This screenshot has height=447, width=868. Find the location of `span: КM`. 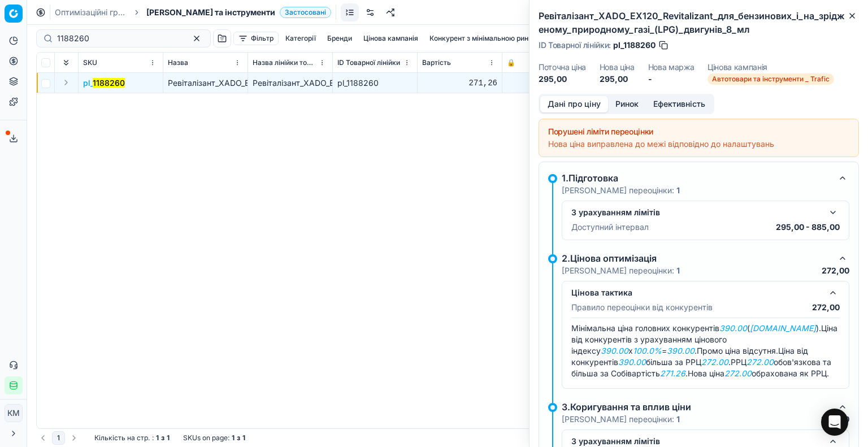

span: КM is located at coordinates (13, 413).